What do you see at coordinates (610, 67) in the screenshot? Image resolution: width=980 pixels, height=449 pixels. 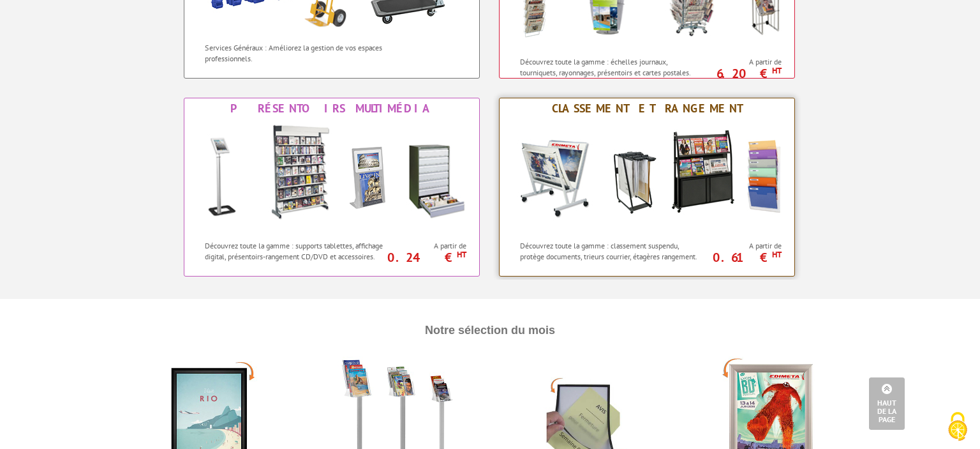 I see `p: Découvrez toute la gamme : échelles journaux, tourniquets, rayonnages, présentoirs et cartes post...` at bounding box center [610, 67].